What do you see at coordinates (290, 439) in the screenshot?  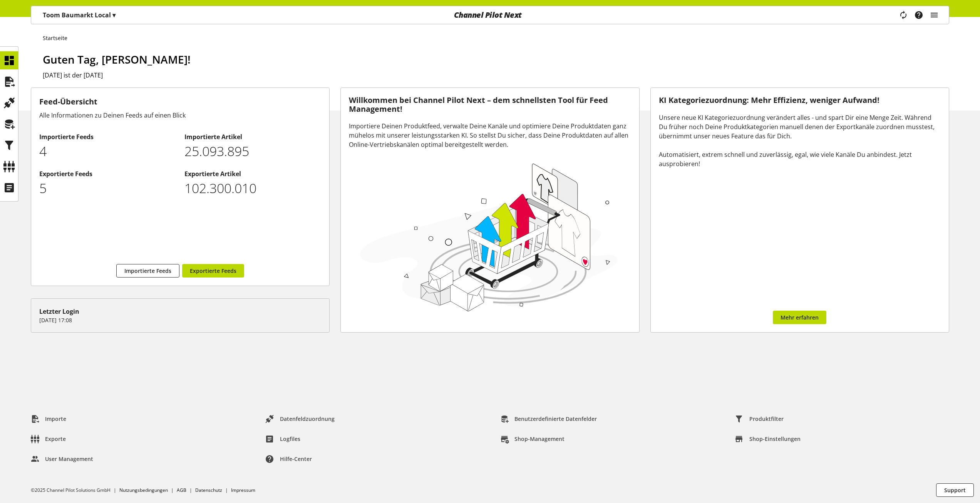 I see `span: Logfiles` at bounding box center [290, 439].